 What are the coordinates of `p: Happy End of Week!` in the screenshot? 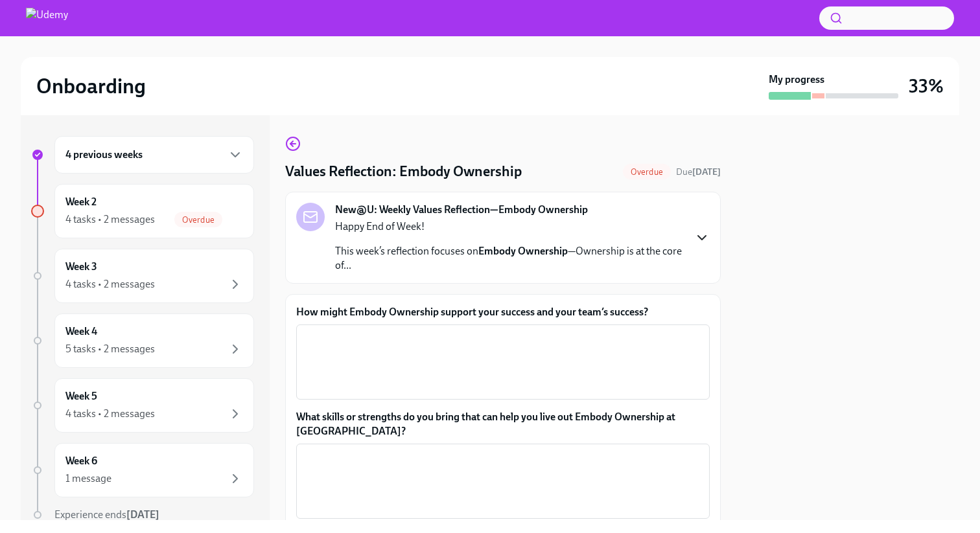 It's located at (510, 227).